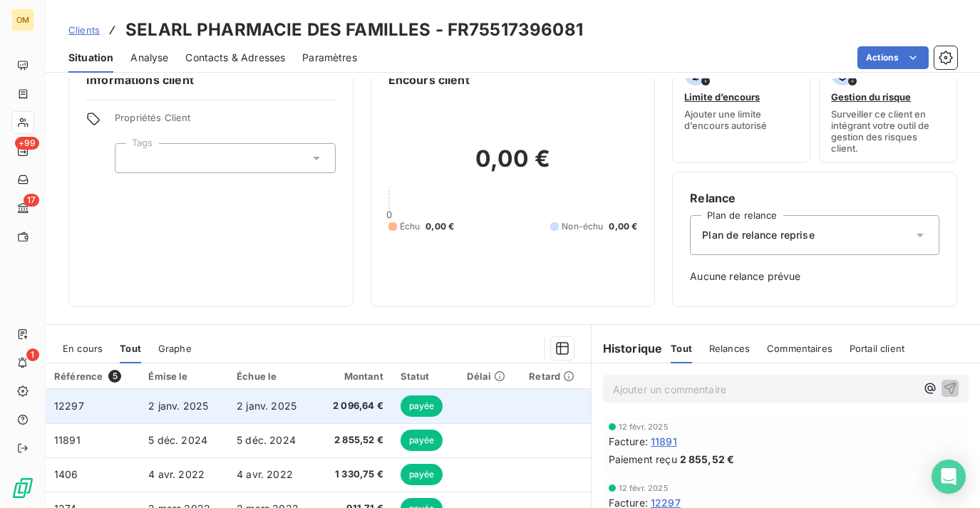 The image size is (980, 508). Describe the element at coordinates (27, 143) in the screenshot. I see `span: +99` at that location.